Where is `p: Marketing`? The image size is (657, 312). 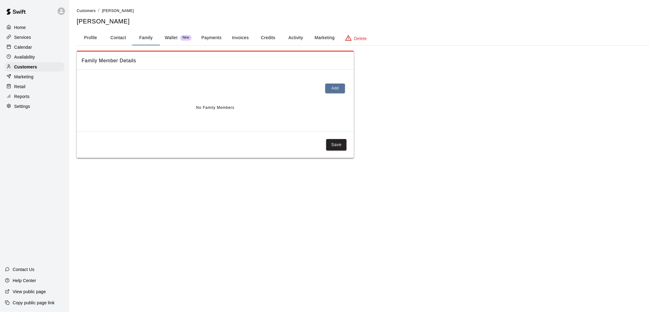
p: Marketing is located at coordinates (24, 77).